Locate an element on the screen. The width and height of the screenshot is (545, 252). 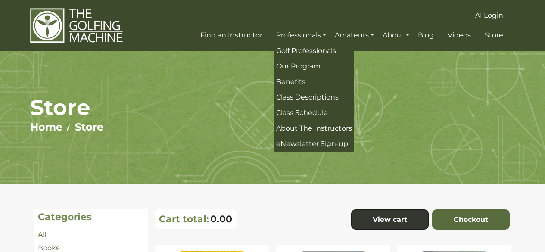
p: Cart total: is located at coordinates (184, 219).